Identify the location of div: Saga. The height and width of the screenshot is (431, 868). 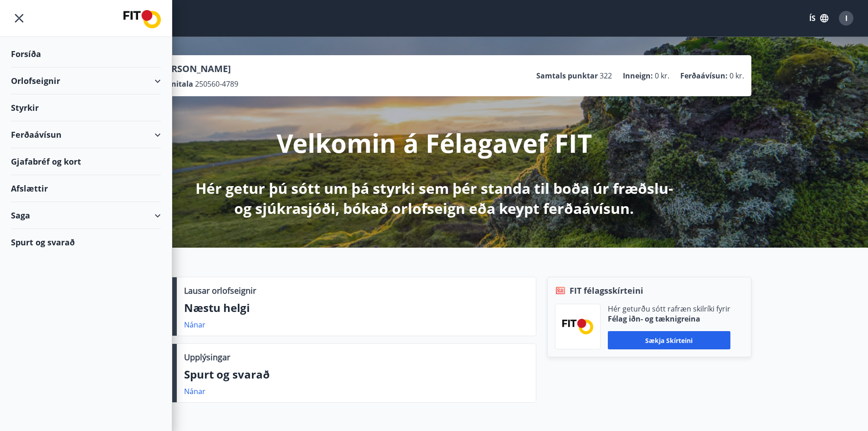
(86, 215).